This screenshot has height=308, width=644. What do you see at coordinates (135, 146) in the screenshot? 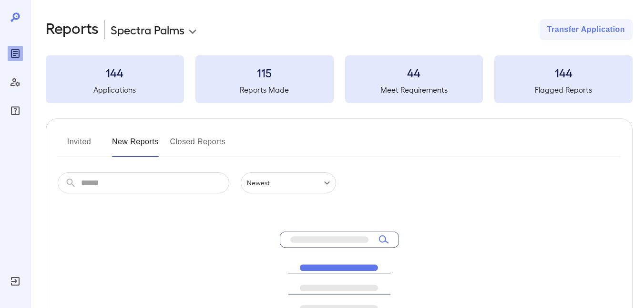
I see `button: New Reports` at bounding box center [135, 146].